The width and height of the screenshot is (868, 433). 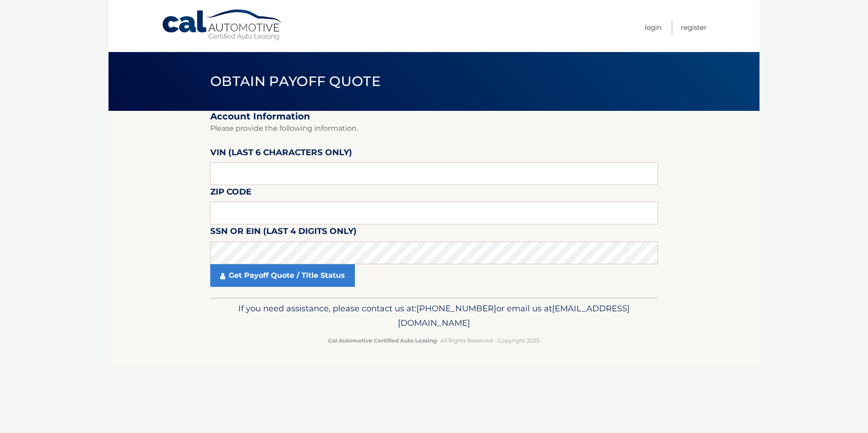 I want to click on h2: Account Information, so click(x=434, y=116).